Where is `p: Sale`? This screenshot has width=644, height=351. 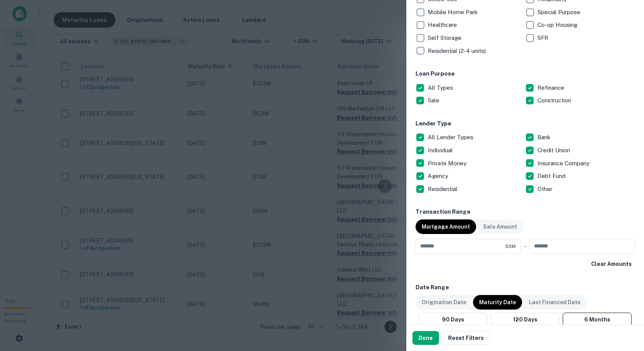
p: Sale is located at coordinates (434, 100).